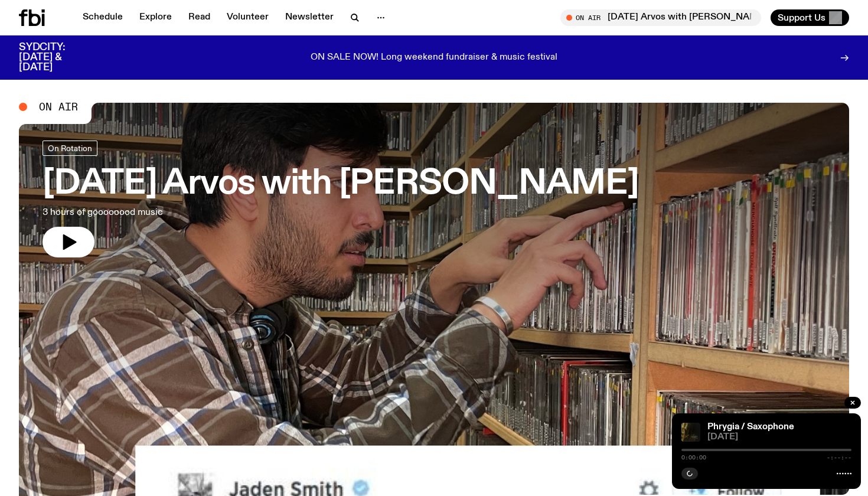 This screenshot has width=868, height=496. I want to click on span: On Air, so click(59, 107).